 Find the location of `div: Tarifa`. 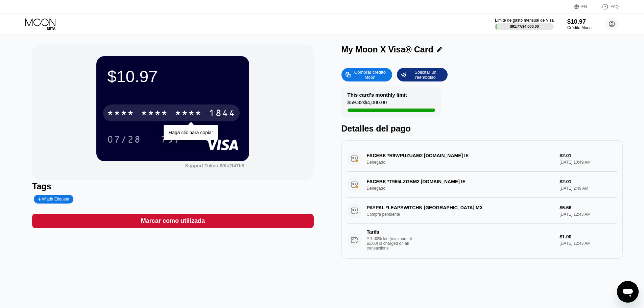

div: Tarifa is located at coordinates (390, 232).